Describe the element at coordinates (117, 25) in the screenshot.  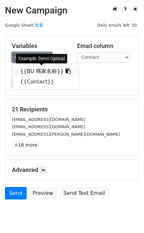
I see `a: Daily emails left: 50` at that location.